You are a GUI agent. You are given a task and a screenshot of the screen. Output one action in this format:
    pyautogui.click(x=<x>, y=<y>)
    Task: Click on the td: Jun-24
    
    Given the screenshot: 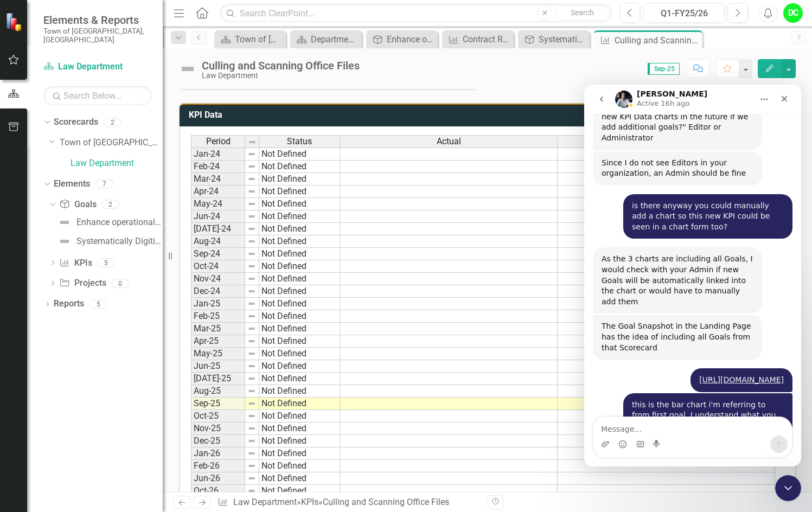 What is the action you would take?
    pyautogui.click(x=218, y=216)
    